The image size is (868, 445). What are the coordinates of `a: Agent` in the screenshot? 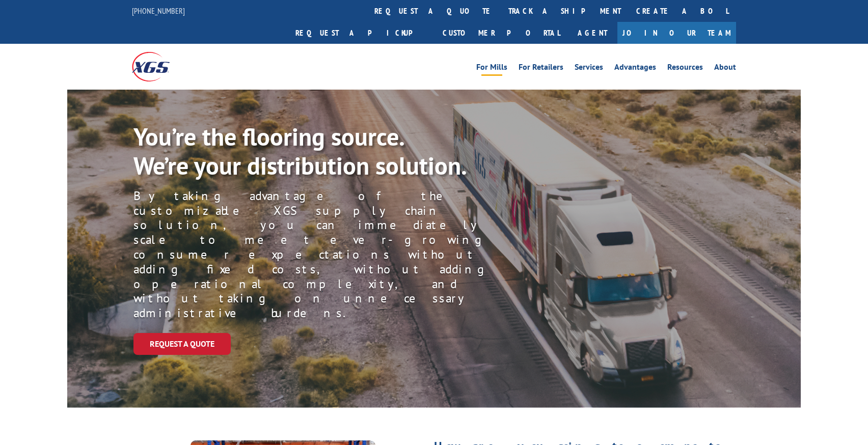 It's located at (593, 33).